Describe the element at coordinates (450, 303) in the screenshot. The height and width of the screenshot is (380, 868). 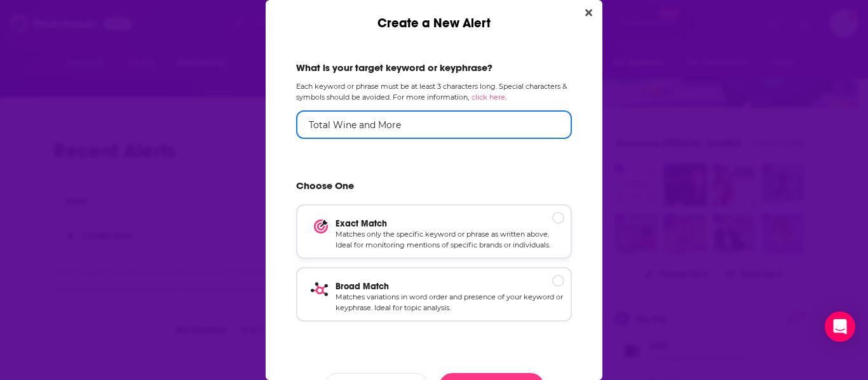
I see `p: Matches variations in word order and presence of your keyword or keyphrase. Ideal for topic analy...` at that location.